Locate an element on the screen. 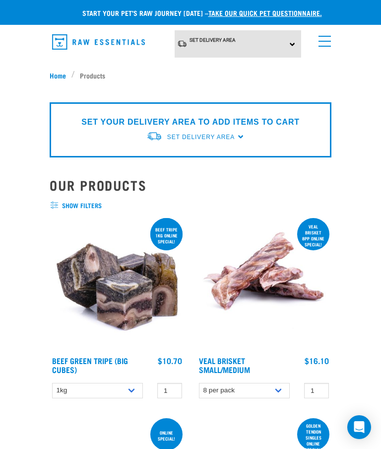 Image resolution: width=381 pixels, height=449 pixels. p: SET YOUR DELIVERY AREA TO ADD ITEMS TO CART is located at coordinates (190, 122).